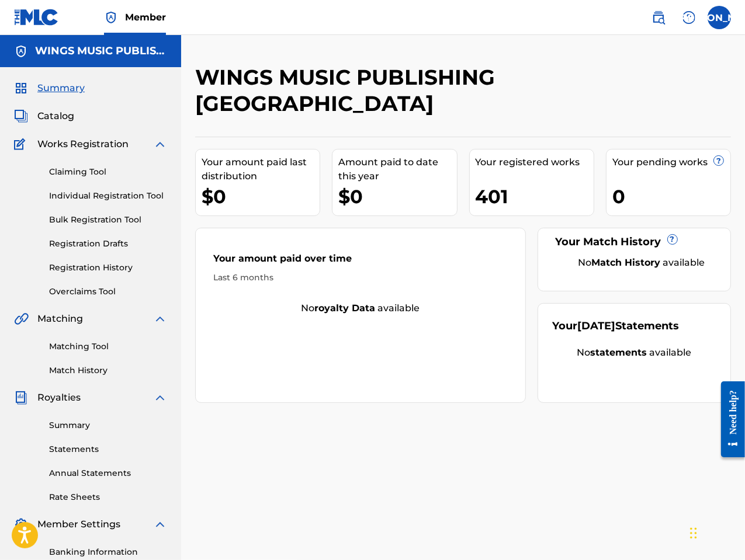 This screenshot has height=560, width=745. What do you see at coordinates (689, 17) in the screenshot?
I see `div: Help` at bounding box center [689, 17].